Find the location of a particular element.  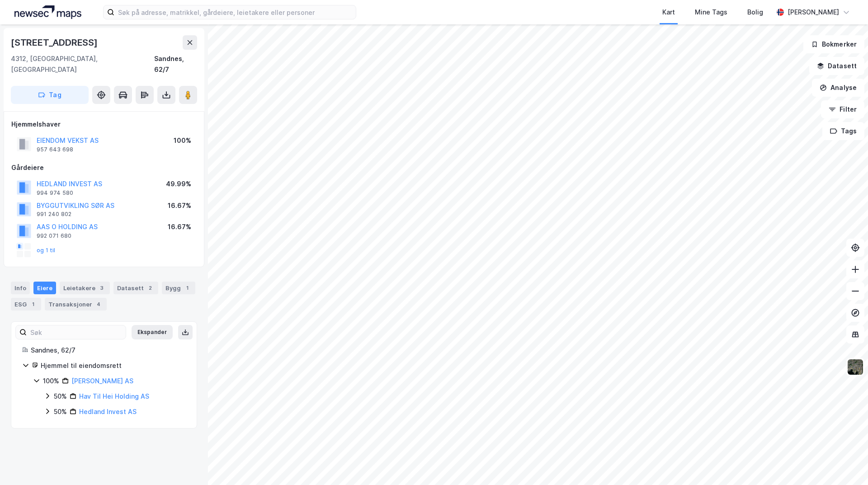

img: 9k= is located at coordinates (855, 367).